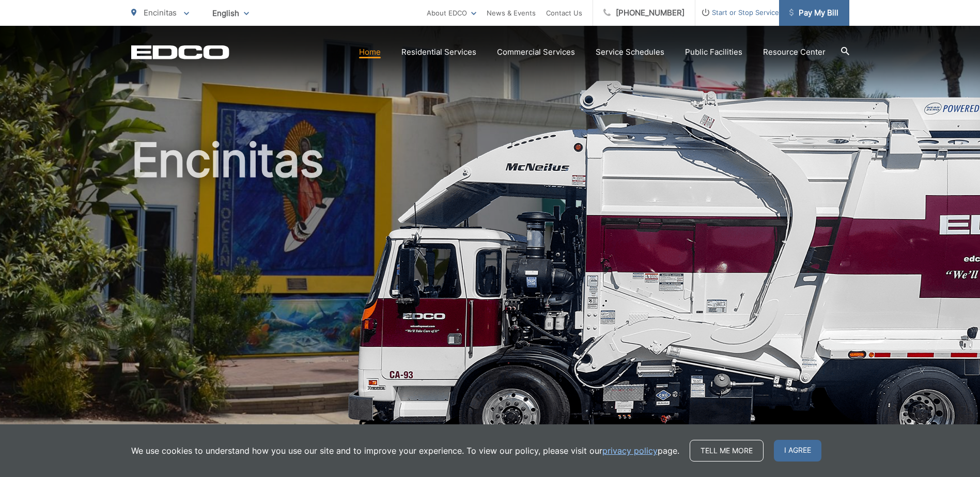 The height and width of the screenshot is (477, 980). Describe the element at coordinates (230, 13) in the screenshot. I see `span: English` at that location.